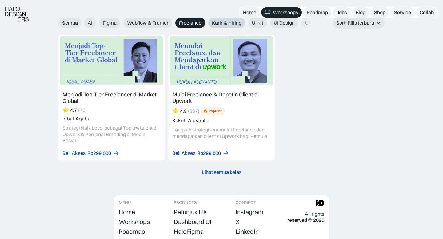 Image resolution: width=443 pixels, height=239 pixels. Describe the element at coordinates (191, 212) in the screenshot. I see `div: Petunjuk UX` at that location.